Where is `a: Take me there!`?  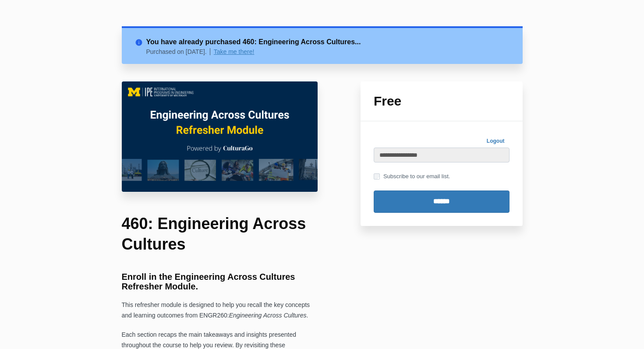
a: Take me there! is located at coordinates (234, 52).